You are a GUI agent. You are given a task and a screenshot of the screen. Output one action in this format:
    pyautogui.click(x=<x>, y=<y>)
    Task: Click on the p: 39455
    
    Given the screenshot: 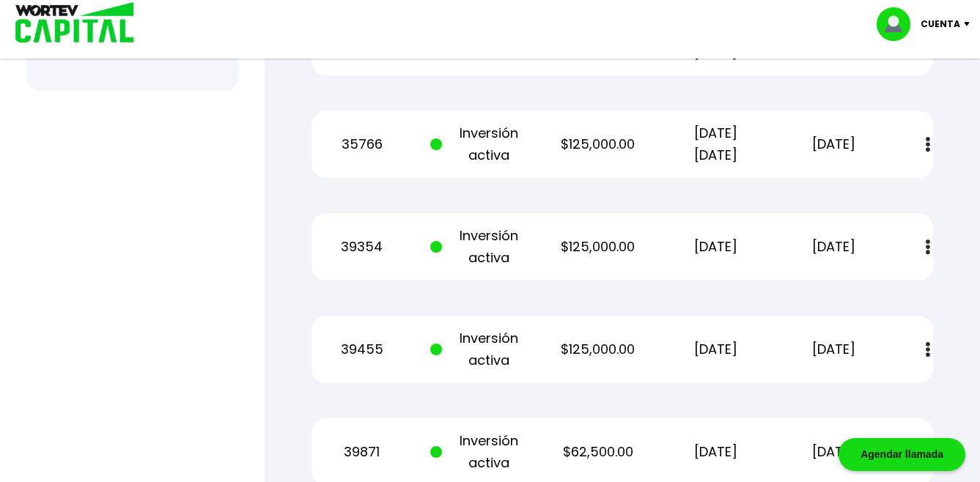 What is the action you would take?
    pyautogui.click(x=362, y=350)
    